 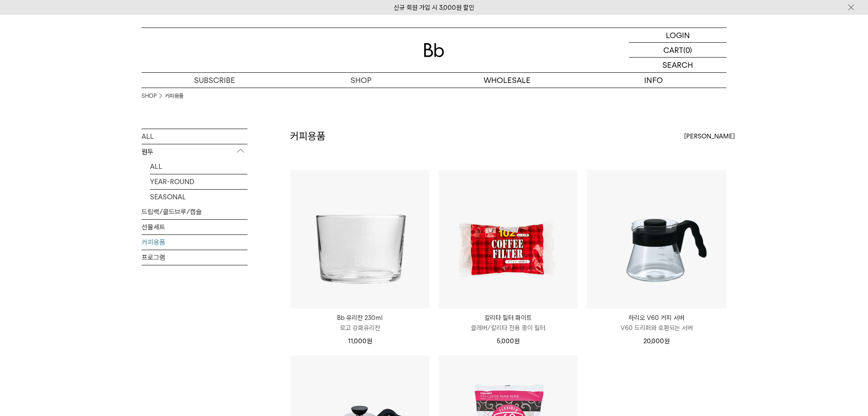 What do you see at coordinates (678, 65) in the screenshot?
I see `p: SEARCH` at bounding box center [678, 65].